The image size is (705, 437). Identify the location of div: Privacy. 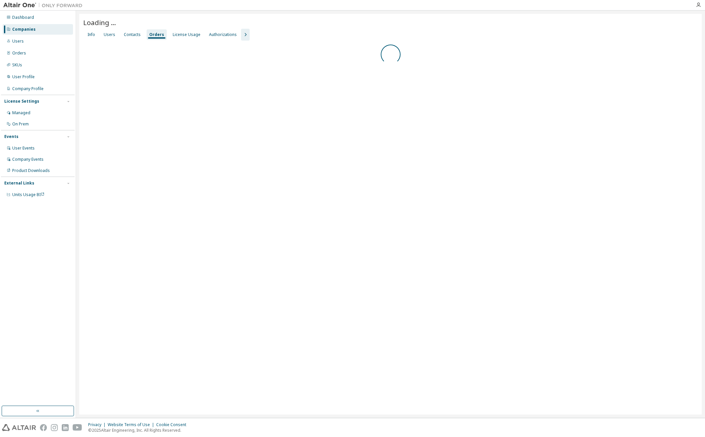
(98, 425).